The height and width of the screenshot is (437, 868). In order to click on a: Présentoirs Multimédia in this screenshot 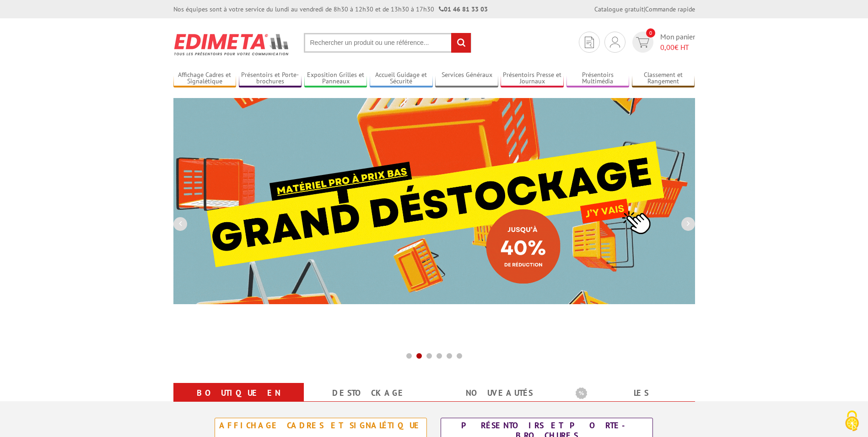, I will do `click(598, 78)`.